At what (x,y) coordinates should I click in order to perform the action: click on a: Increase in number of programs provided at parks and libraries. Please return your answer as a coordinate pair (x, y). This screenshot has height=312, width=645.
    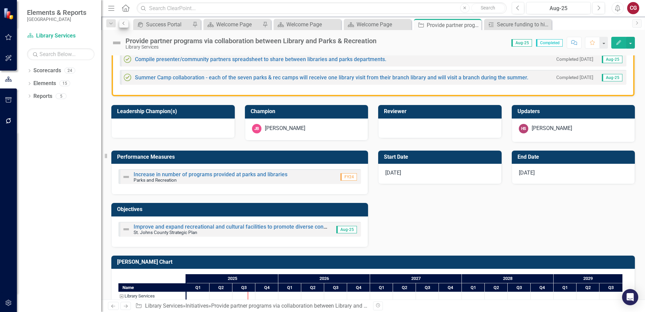
    Looking at the image, I should click on (210, 174).